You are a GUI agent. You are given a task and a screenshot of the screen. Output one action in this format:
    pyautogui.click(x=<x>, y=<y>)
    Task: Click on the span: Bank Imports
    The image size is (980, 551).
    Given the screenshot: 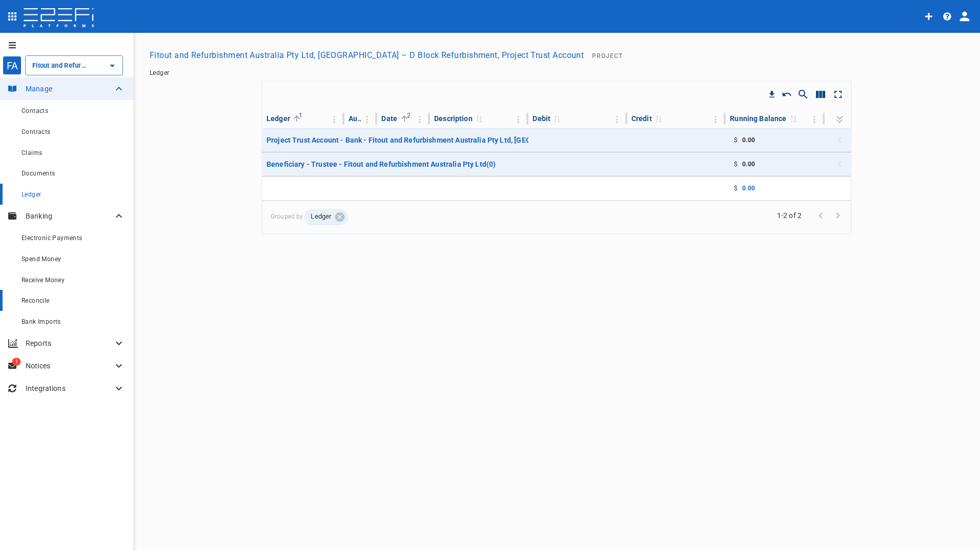 What is the action you would take?
    pyautogui.click(x=41, y=322)
    